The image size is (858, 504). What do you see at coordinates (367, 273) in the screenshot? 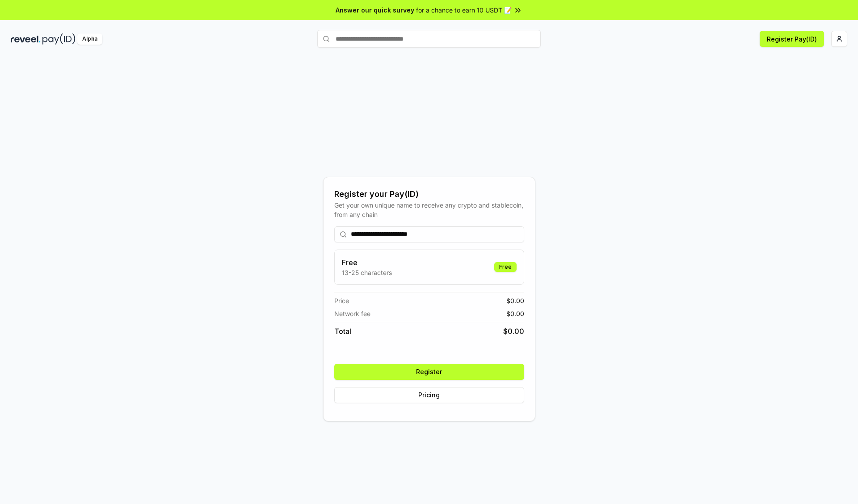
I see `p: 13-25 characters` at bounding box center [367, 273].